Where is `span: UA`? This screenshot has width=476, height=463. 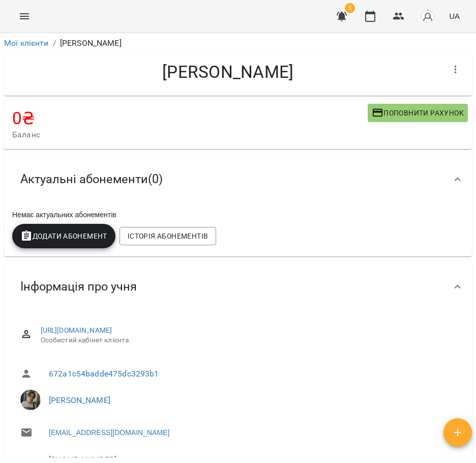 span: UA is located at coordinates (454, 16).